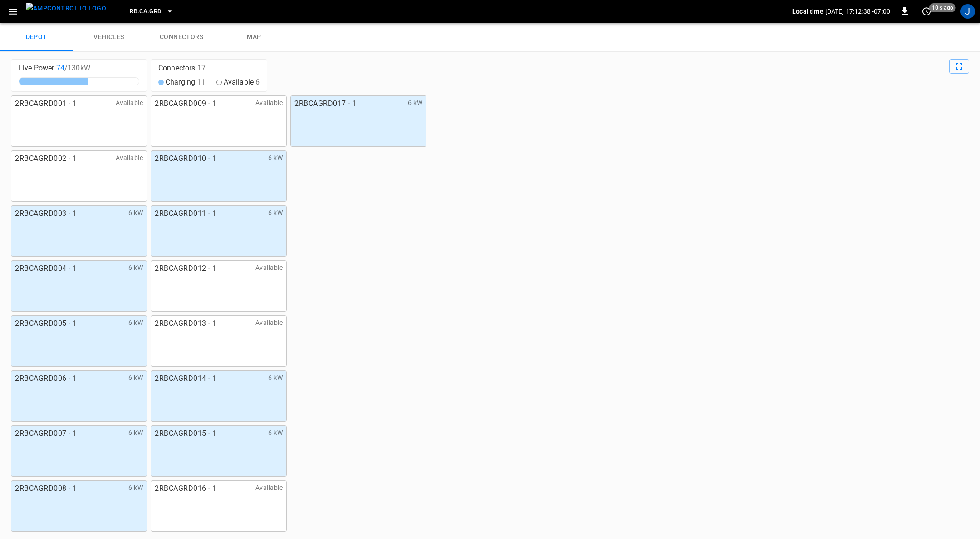 The height and width of the screenshot is (539, 980). I want to click on img: ampcontrol.io logo, so click(66, 8).